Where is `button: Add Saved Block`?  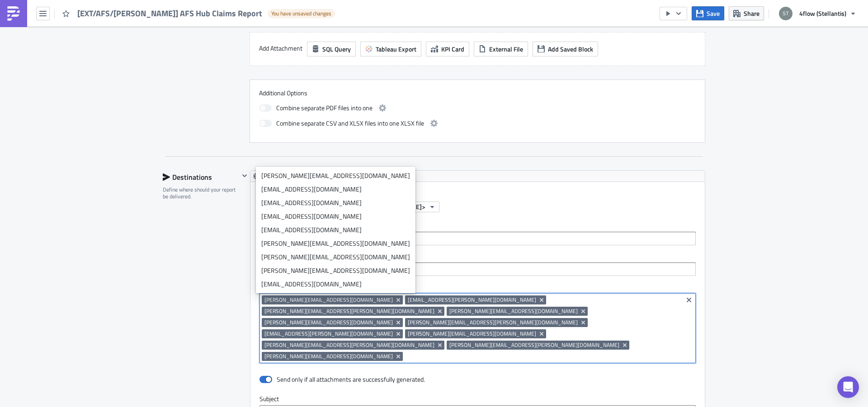 button: Add Saved Block is located at coordinates (565, 49).